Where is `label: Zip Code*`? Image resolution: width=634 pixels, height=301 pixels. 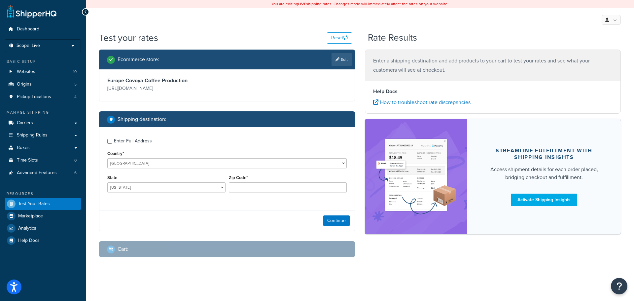
label: Zip Code* is located at coordinates (238, 177).